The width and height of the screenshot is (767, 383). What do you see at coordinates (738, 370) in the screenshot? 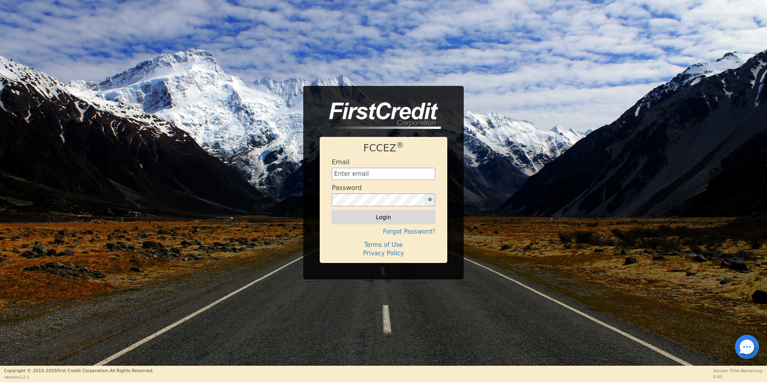
I see `p: Session Time Remaining:` at bounding box center [738, 370].